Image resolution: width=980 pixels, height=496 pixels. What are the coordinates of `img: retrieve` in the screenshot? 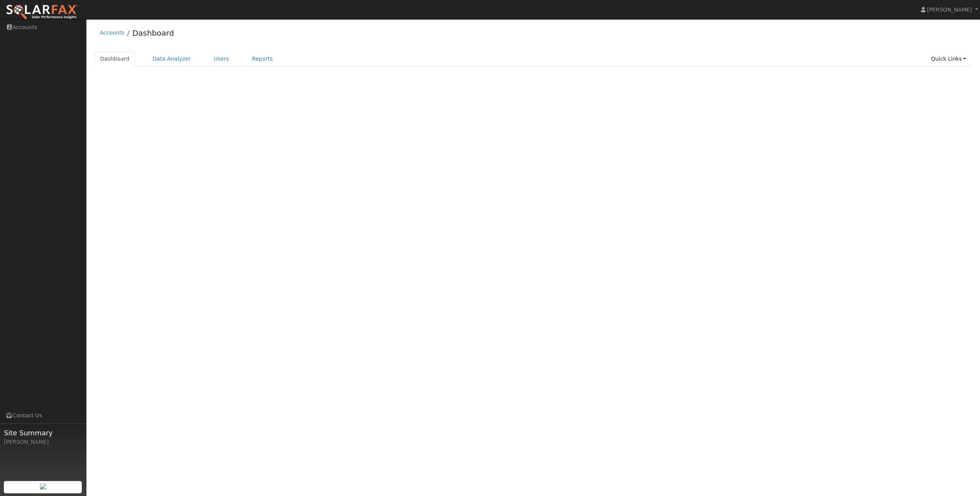 It's located at (43, 486).